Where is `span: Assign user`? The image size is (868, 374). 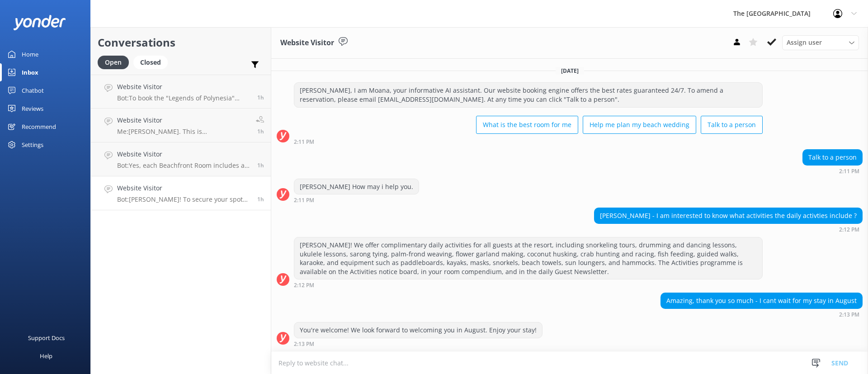
span: Assign user is located at coordinates (804, 42).